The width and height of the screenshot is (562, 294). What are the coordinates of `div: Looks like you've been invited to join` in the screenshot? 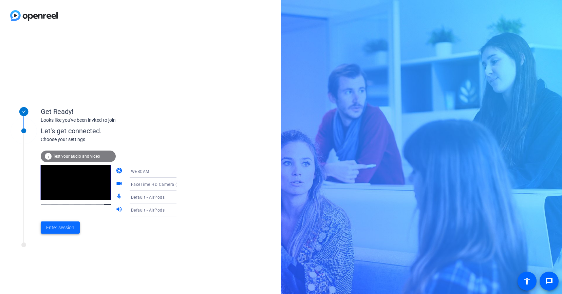 It's located at (109, 120).